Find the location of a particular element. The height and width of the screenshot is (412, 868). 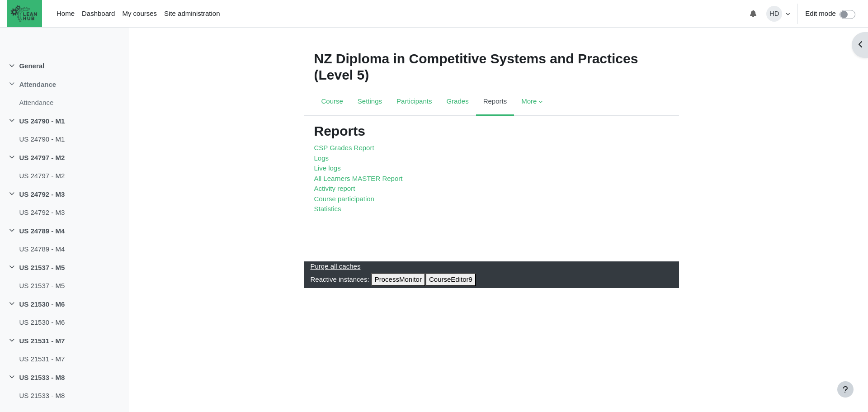

span: HD is located at coordinates (774, 13).